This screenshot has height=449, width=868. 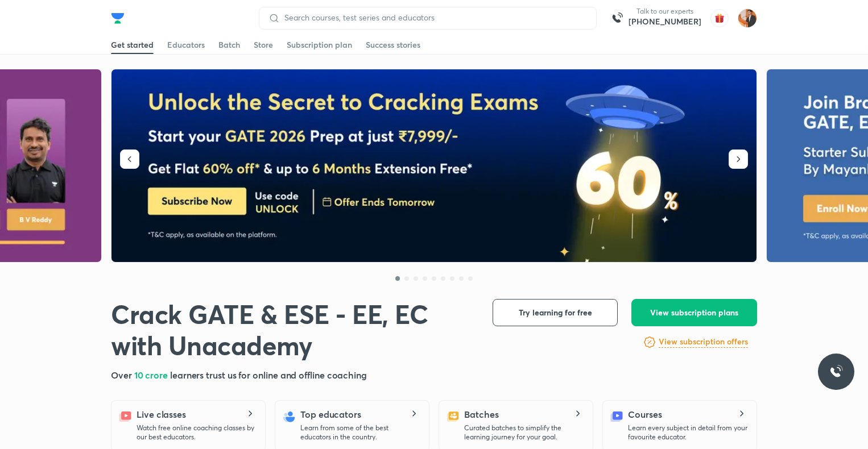 I want to click on p: Learn every subject in detail from your favourite educator., so click(x=688, y=433).